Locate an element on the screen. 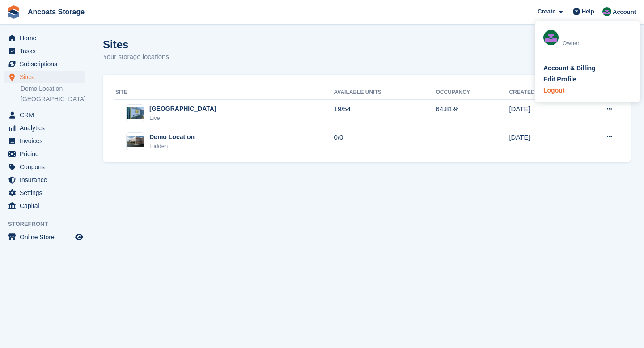  span: Online Store is located at coordinates (47, 237).